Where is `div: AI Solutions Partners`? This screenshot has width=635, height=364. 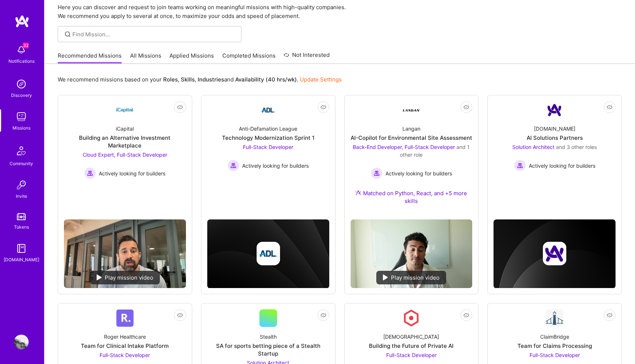
div: AI Solutions Partners is located at coordinates (554, 138).